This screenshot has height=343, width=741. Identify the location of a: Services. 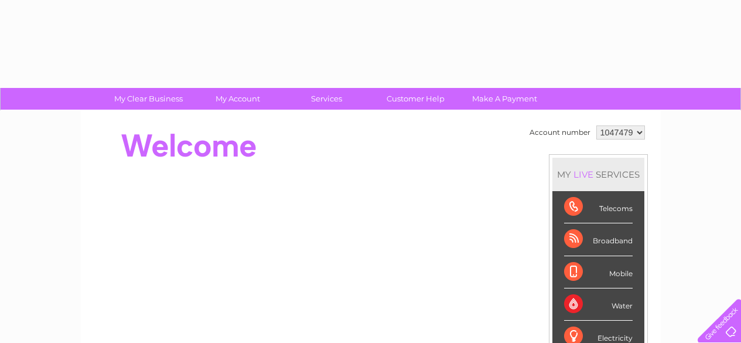
(326, 98).